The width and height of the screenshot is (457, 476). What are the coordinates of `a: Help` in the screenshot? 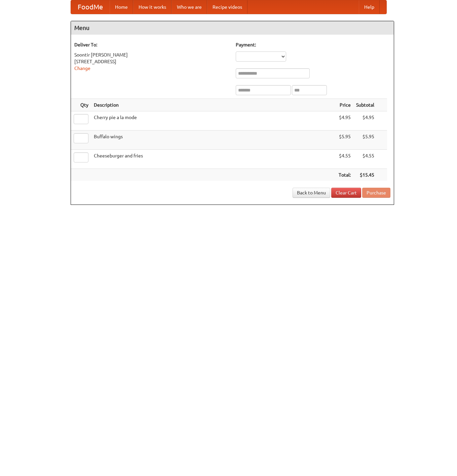 It's located at (370, 7).